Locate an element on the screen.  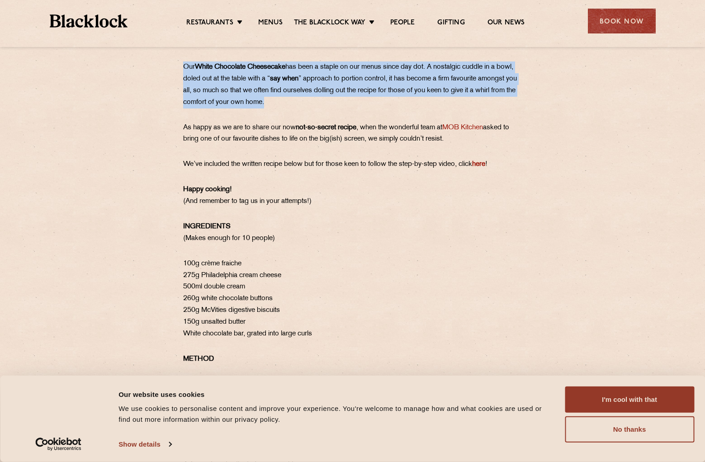
a: The Blacklock Way is located at coordinates (330, 24).